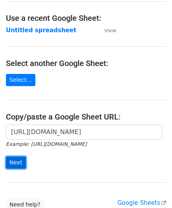  I want to click on h4: Copy/paste a Google Sheet URL:, so click(86, 117).